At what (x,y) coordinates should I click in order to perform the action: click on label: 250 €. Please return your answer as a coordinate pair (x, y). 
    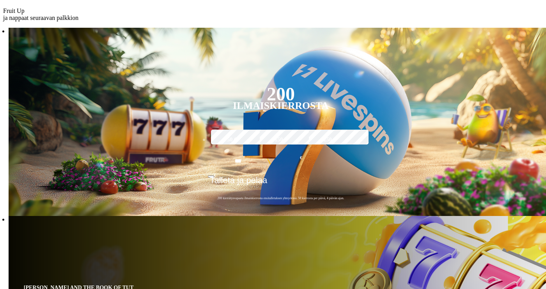
    Looking at the image, I should click on (330, 140).